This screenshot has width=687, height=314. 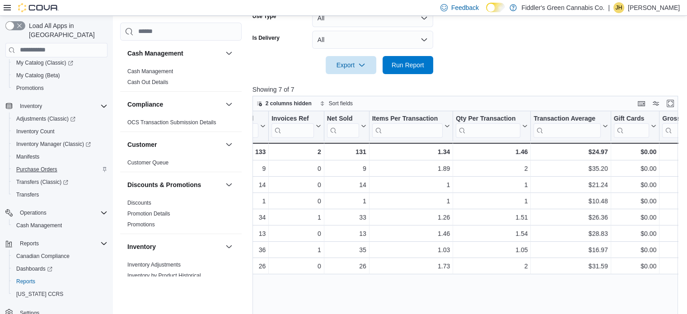 What do you see at coordinates (346, 152) in the screenshot?
I see `div: 131` at bounding box center [346, 152].